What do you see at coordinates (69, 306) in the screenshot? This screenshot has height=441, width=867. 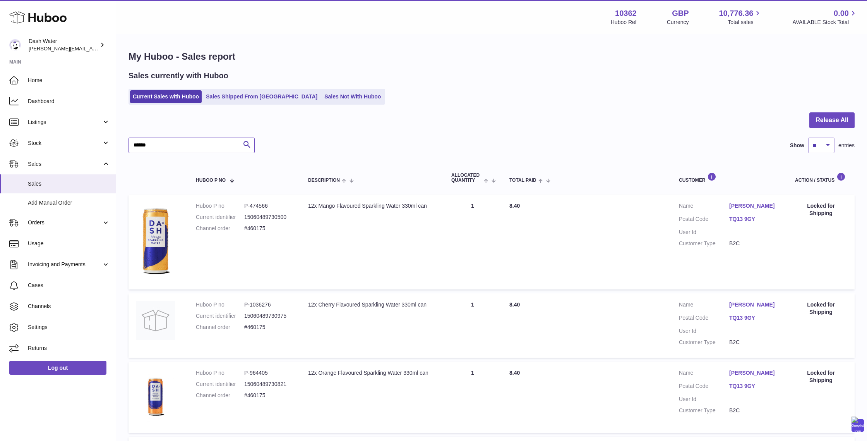 I see `span: Channels` at bounding box center [69, 306].